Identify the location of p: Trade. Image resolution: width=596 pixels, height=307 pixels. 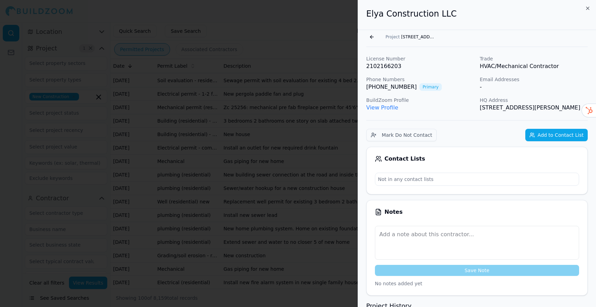
(533, 59).